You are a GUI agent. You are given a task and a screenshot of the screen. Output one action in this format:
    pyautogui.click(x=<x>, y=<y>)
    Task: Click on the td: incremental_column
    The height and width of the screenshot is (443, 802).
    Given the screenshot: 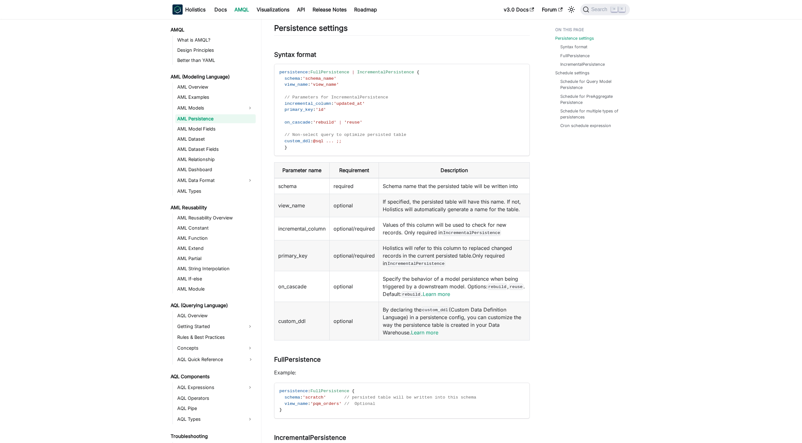 What is the action you would take?
    pyautogui.click(x=302, y=229)
    